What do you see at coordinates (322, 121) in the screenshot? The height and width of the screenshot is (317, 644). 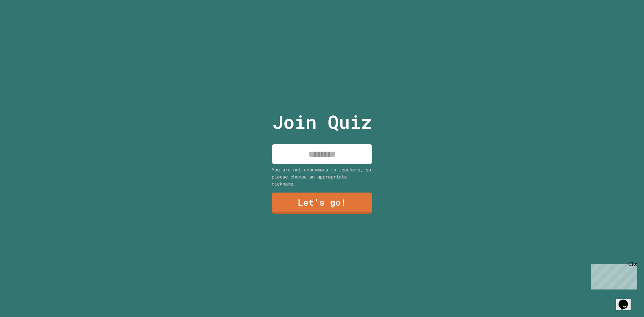 I see `p: Join Quiz` at bounding box center [322, 121].